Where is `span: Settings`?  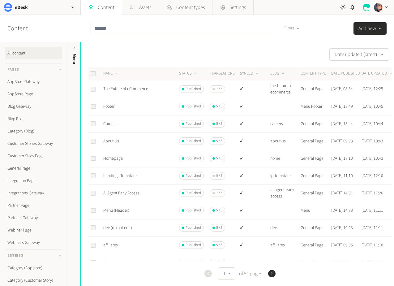 span: Settings is located at coordinates (238, 7).